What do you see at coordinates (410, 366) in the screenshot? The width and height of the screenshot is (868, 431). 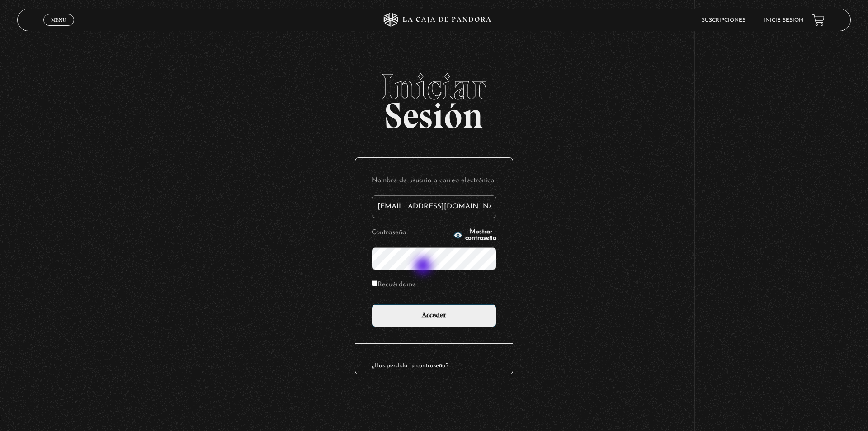 I see `a: ¿Has perdido tu contraseña?` at bounding box center [410, 366].